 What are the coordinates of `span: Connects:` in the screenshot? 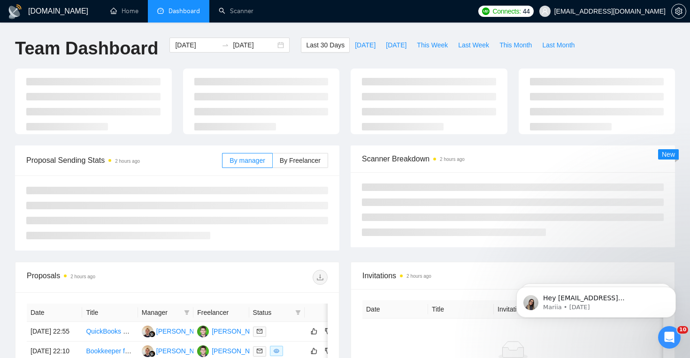 It's located at (507, 11).